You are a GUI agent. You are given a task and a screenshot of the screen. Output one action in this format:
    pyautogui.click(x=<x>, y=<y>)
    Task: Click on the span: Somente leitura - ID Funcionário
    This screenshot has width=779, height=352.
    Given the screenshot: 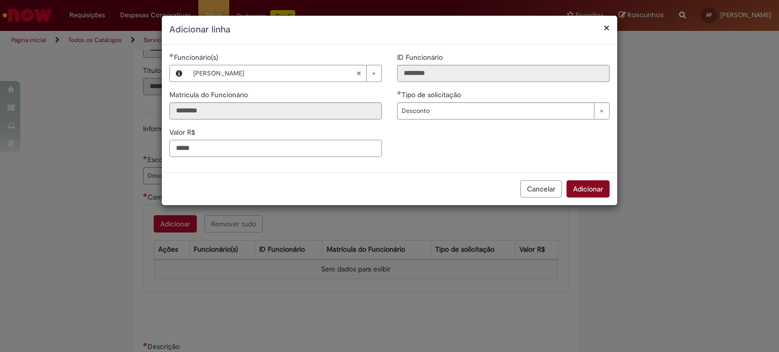 What is the action you would take?
    pyautogui.click(x=421, y=57)
    